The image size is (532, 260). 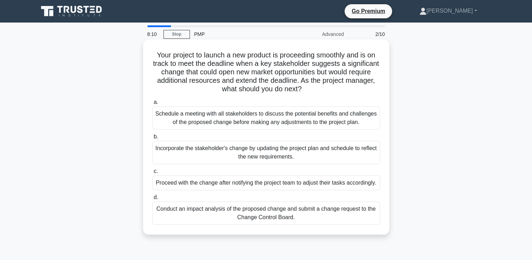 What do you see at coordinates (266, 213) in the screenshot?
I see `div: Conduct an impact analysis of the proposed change and submit a change request to the Change Contr...` at bounding box center [266, 213].